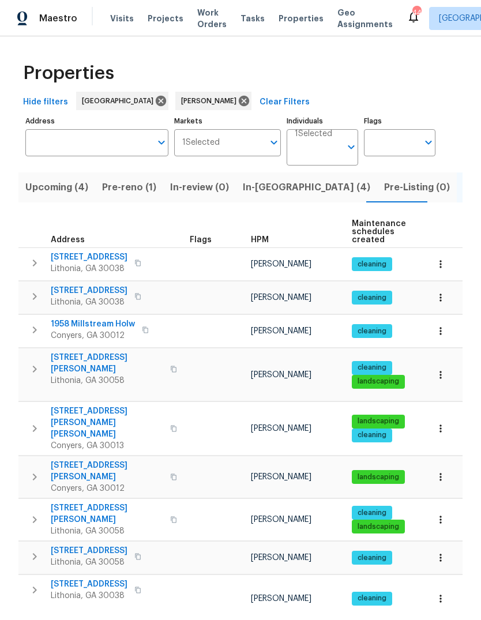  What do you see at coordinates (284, 102) in the screenshot?
I see `span: Clear Filters` at bounding box center [284, 102].